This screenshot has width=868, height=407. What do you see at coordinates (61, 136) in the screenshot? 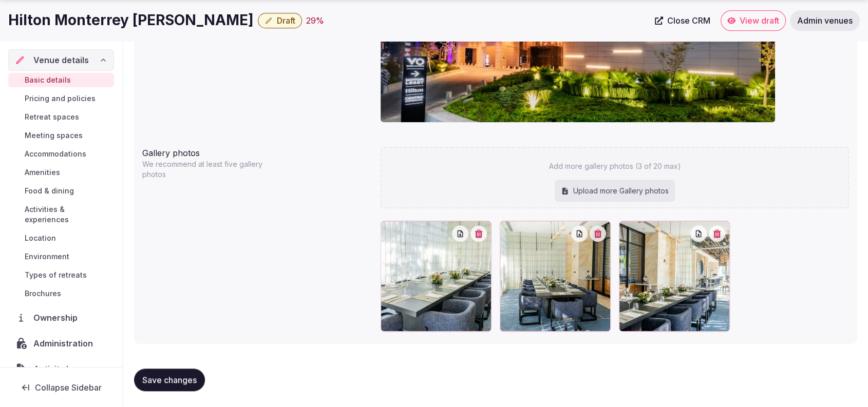
I see `a: Meeting spaces` at bounding box center [61, 136].